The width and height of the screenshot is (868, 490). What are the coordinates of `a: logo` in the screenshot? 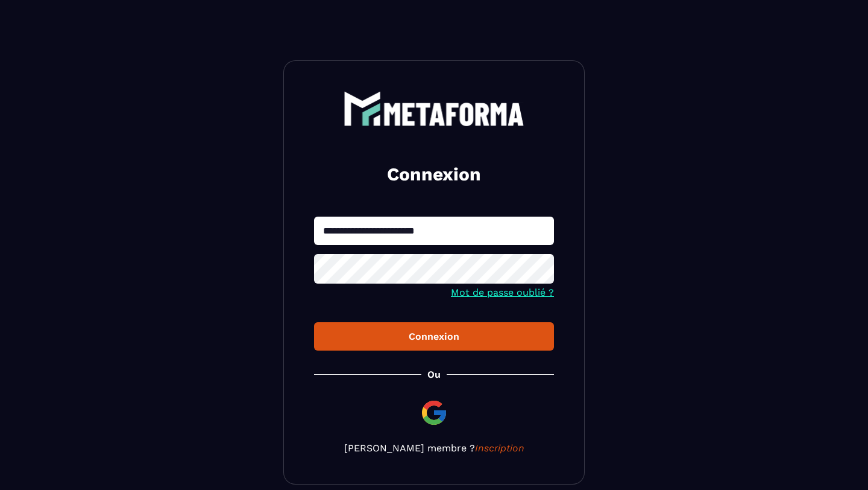 It's located at (434, 109).